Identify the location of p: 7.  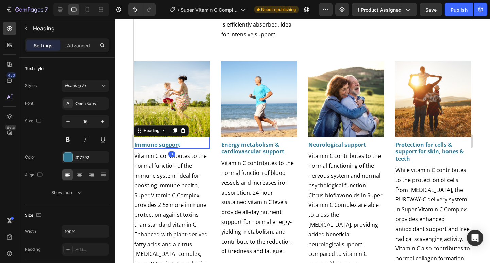
(46, 10).